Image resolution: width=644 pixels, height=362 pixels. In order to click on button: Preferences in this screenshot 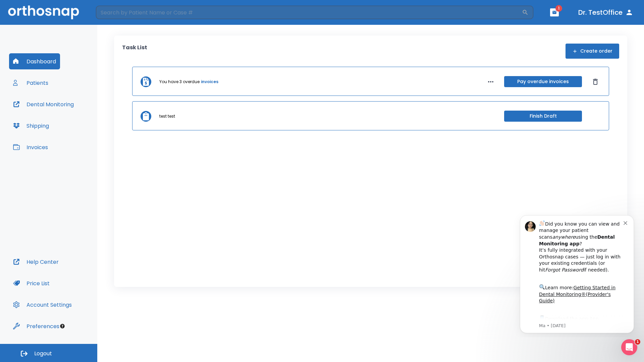, I will do `click(36, 327)`.